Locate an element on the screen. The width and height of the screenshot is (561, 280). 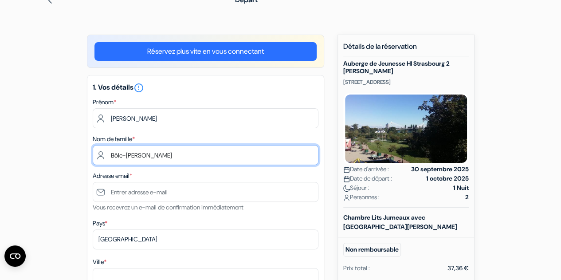
small: Vous recevrez un e-mail de confirmation immédiatement is located at coordinates (168, 207).